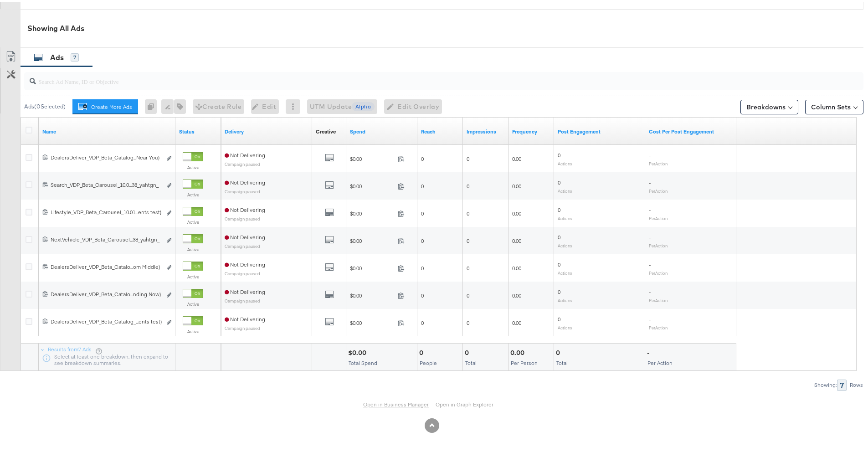  What do you see at coordinates (464, 403) in the screenshot?
I see `a: Open in Graph Explorer` at bounding box center [464, 403].